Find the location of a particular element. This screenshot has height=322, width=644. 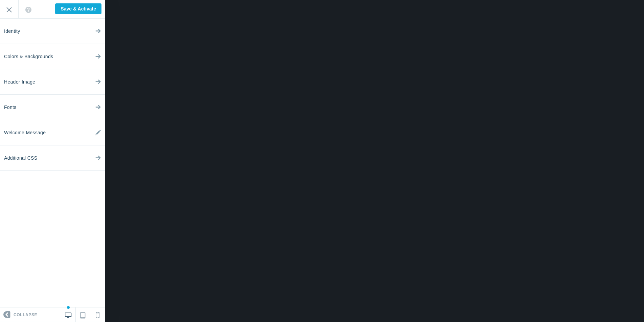

span: Header Image is located at coordinates (20, 82).